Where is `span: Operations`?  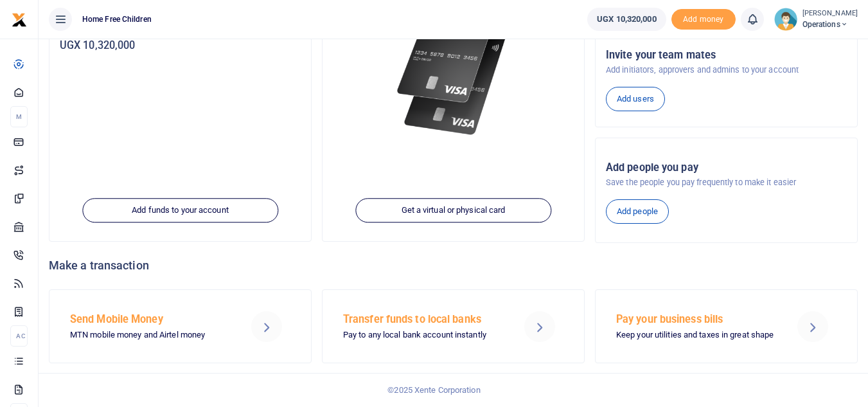 span: Operations is located at coordinates (830, 25).